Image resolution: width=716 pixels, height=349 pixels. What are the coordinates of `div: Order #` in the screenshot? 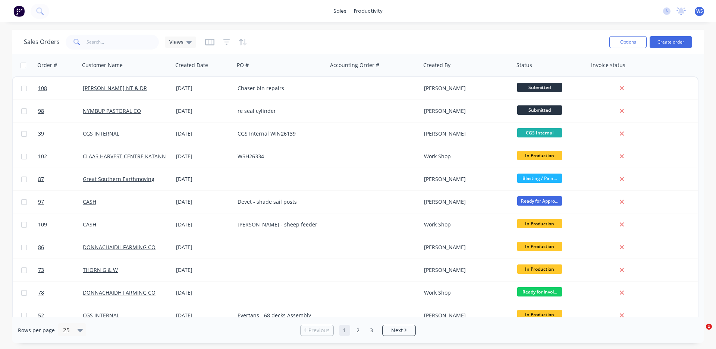 It's located at (47, 65).